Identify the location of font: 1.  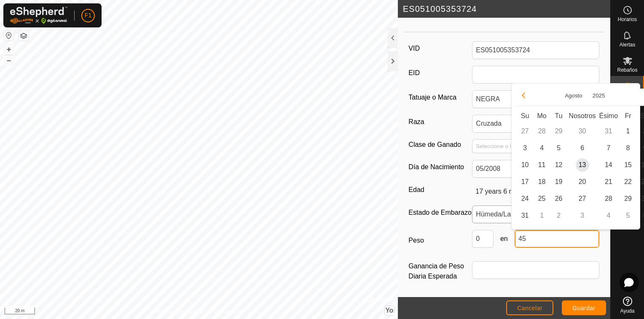
(628, 131).